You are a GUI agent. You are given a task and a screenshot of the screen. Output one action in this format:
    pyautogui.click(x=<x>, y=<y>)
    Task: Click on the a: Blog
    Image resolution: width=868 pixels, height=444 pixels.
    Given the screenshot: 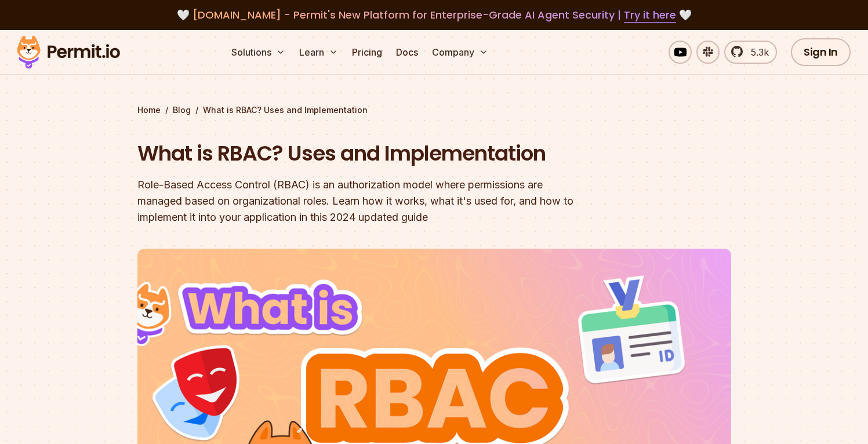 What is the action you would take?
    pyautogui.click(x=181, y=110)
    